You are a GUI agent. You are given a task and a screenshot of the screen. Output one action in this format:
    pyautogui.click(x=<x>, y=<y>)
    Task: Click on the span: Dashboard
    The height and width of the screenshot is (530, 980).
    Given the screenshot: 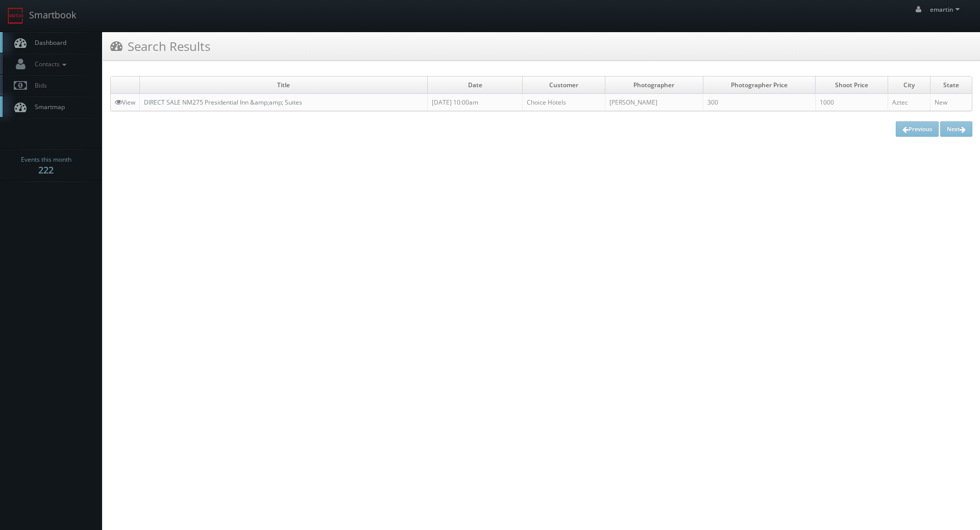 What is the action you would take?
    pyautogui.click(x=48, y=43)
    